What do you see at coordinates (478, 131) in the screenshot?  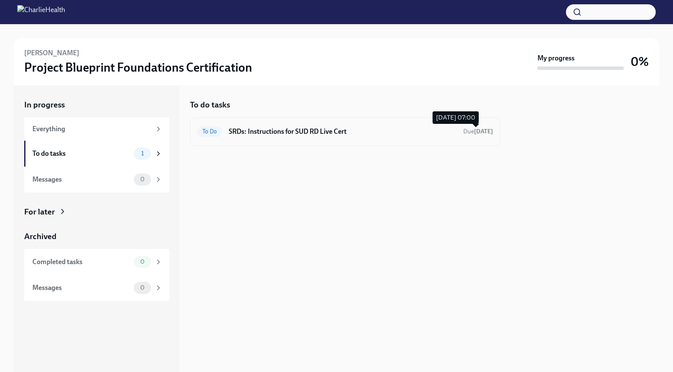 I see `span: Due` at bounding box center [478, 131].